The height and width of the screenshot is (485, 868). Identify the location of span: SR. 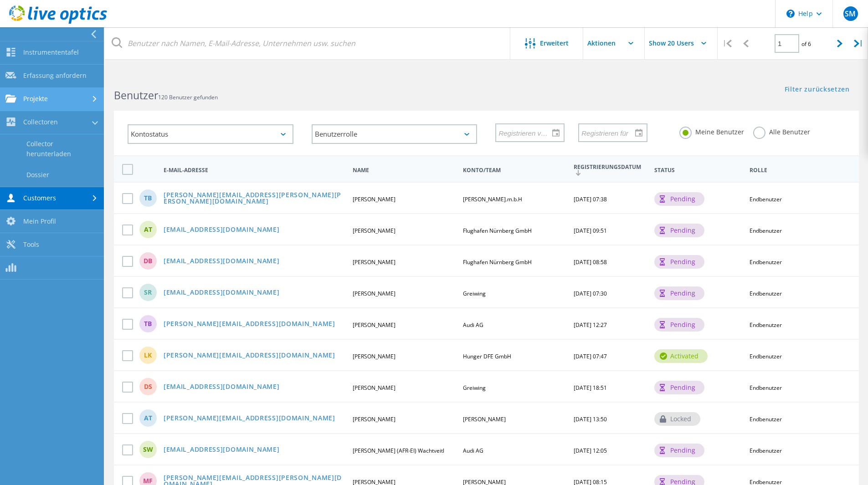
(147, 292).